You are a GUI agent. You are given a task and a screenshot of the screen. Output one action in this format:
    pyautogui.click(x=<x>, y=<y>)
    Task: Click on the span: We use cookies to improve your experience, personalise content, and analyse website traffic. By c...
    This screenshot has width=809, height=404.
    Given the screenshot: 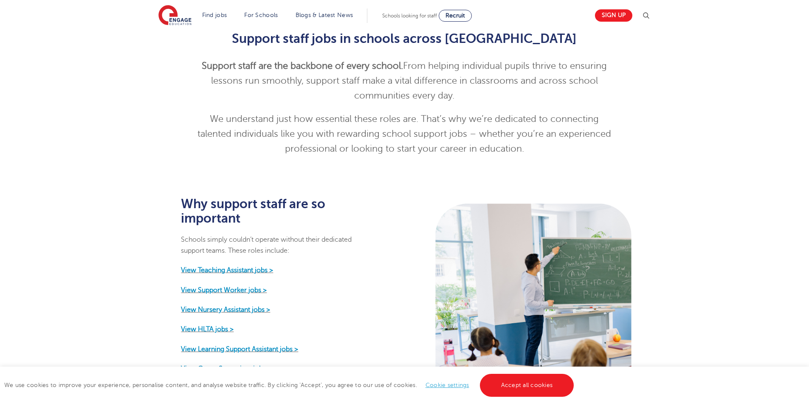 What is the action you would take?
    pyautogui.click(x=290, y=385)
    